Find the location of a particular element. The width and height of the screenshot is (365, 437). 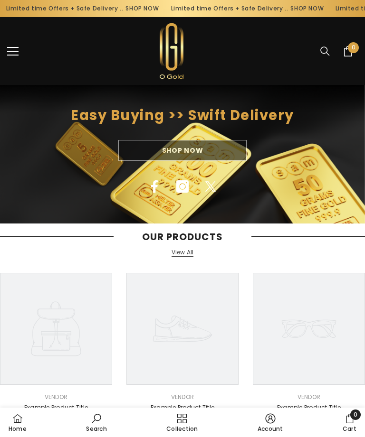

span: Our Products is located at coordinates (182, 237).